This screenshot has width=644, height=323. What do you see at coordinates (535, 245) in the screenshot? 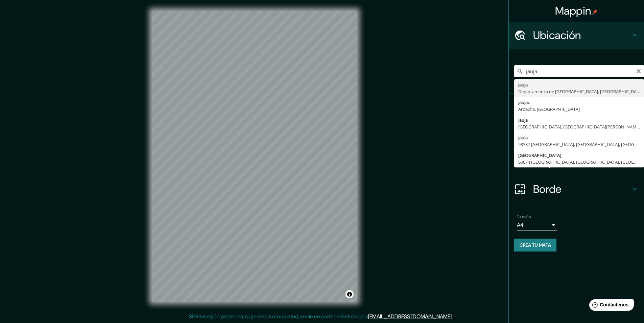
I see `button: Crea tu mapa` at bounding box center [535, 245].